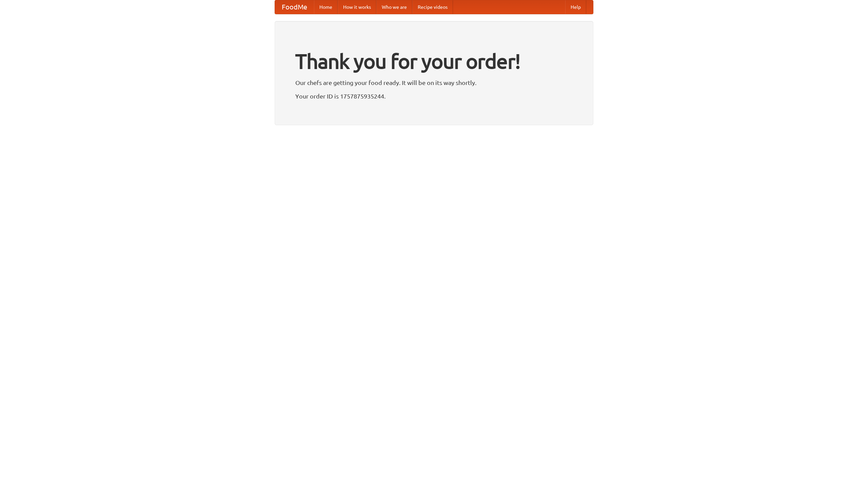  Describe the element at coordinates (576, 8) in the screenshot. I see `a: Help` at that location.